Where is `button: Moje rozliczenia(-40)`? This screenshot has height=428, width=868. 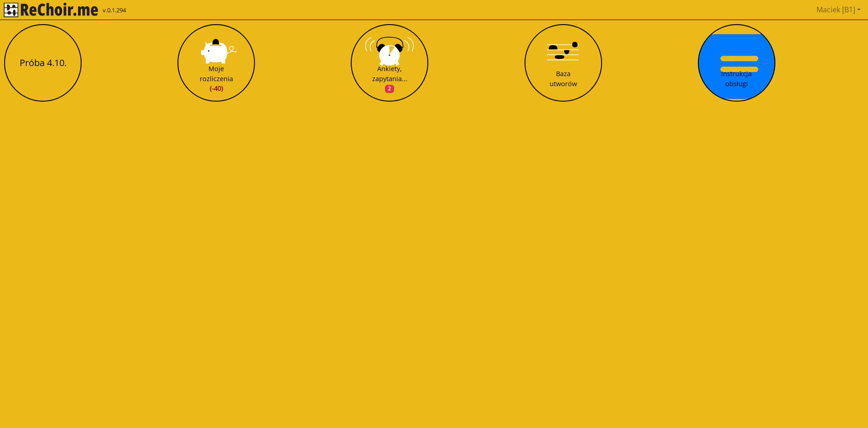 button: Moje rozliczenia(-40) is located at coordinates (216, 63).